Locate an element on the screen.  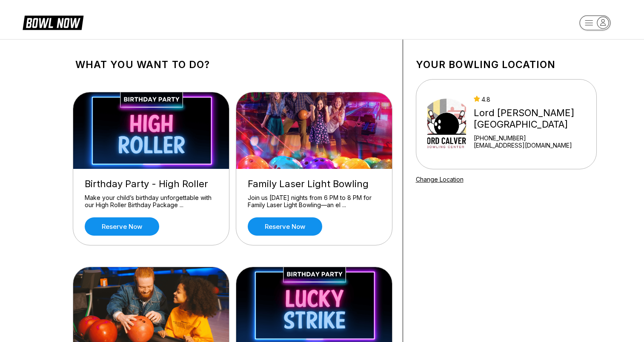
h1: Your bowling location is located at coordinates (506, 65).